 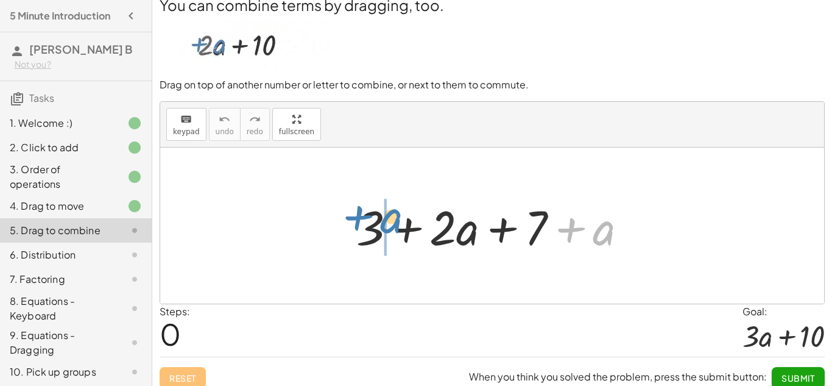 I want to click on i: redo, so click(x=255, y=119).